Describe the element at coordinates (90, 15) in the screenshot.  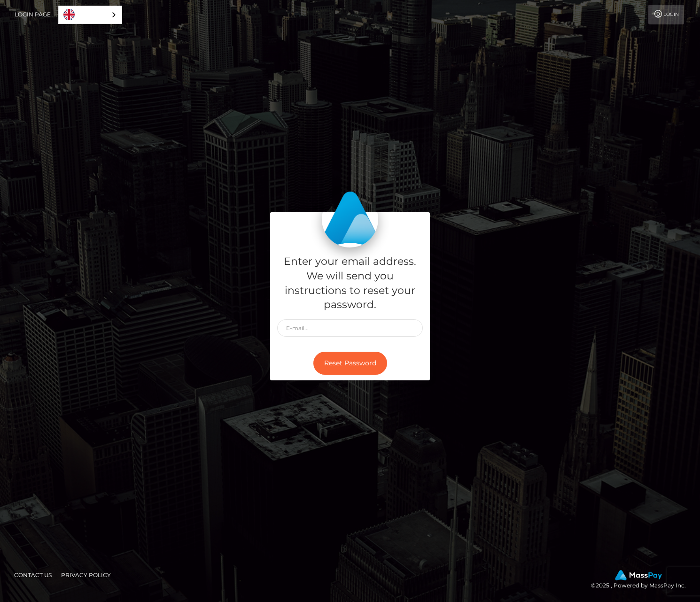
I see `aside: Language selected: English` at that location.